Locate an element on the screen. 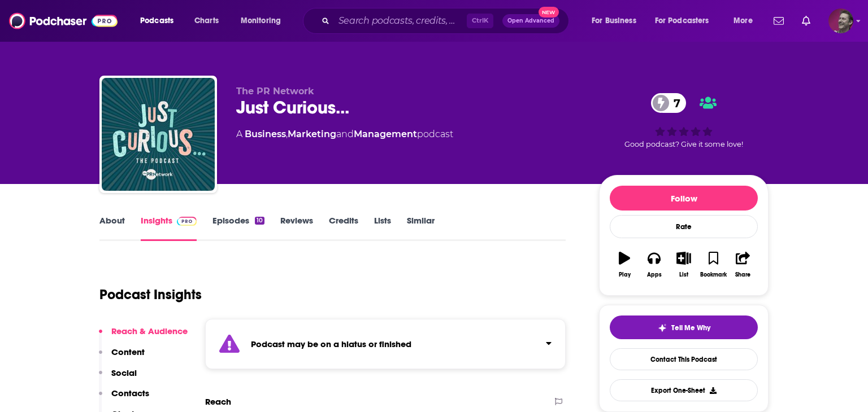 The height and width of the screenshot is (412, 868). a: Episodes10 is located at coordinates (238, 228).